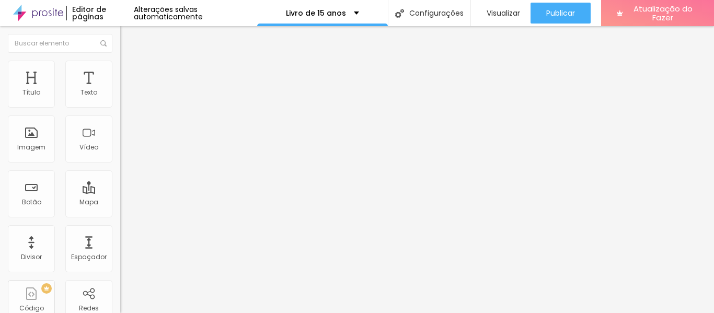  I want to click on font: Atualização do Fazer, so click(663, 13).